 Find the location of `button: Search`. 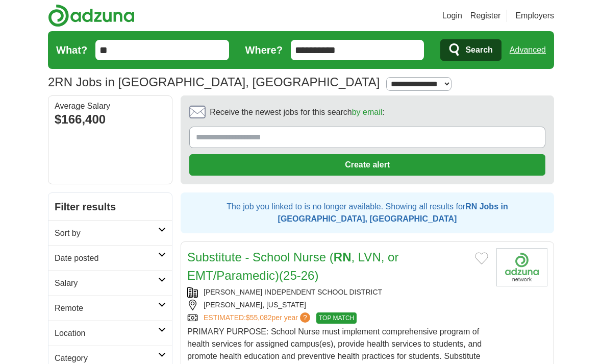

button: Search is located at coordinates (470, 50).